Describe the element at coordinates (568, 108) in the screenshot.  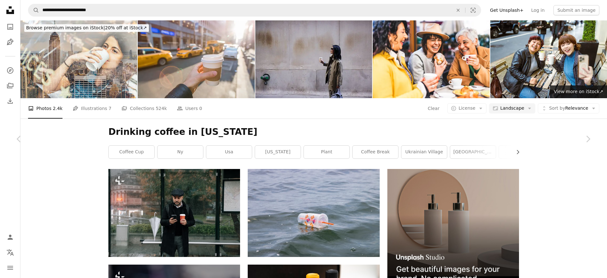
I see `span: Relevance` at that location.